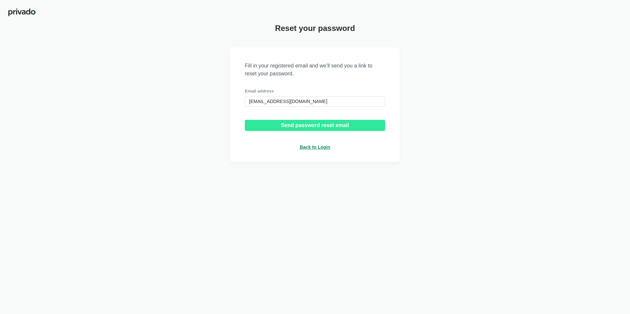  I want to click on div: Email address, so click(315, 91).